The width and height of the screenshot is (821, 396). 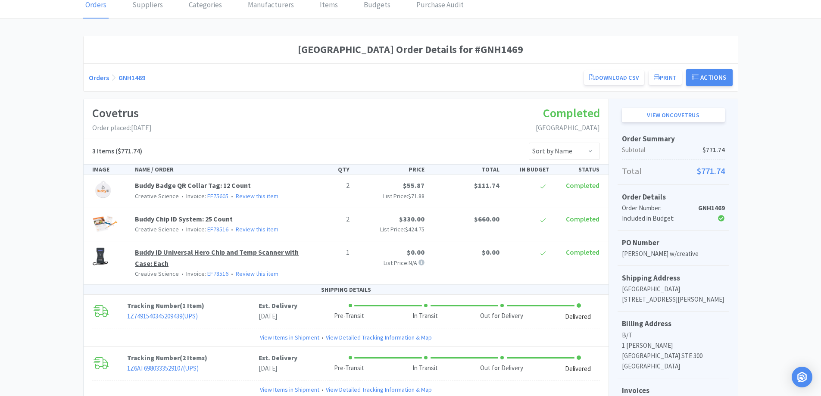 What do you see at coordinates (103, 190) in the screenshot?
I see `img: 207328e70f8c40188af1d31c340326a4_712041.png` at bounding box center [103, 190].